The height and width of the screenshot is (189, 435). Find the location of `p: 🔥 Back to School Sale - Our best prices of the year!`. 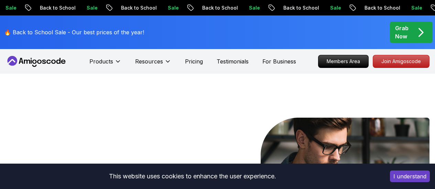

p: 🔥 Back to School Sale - Our best prices of the year! is located at coordinates (74, 32).